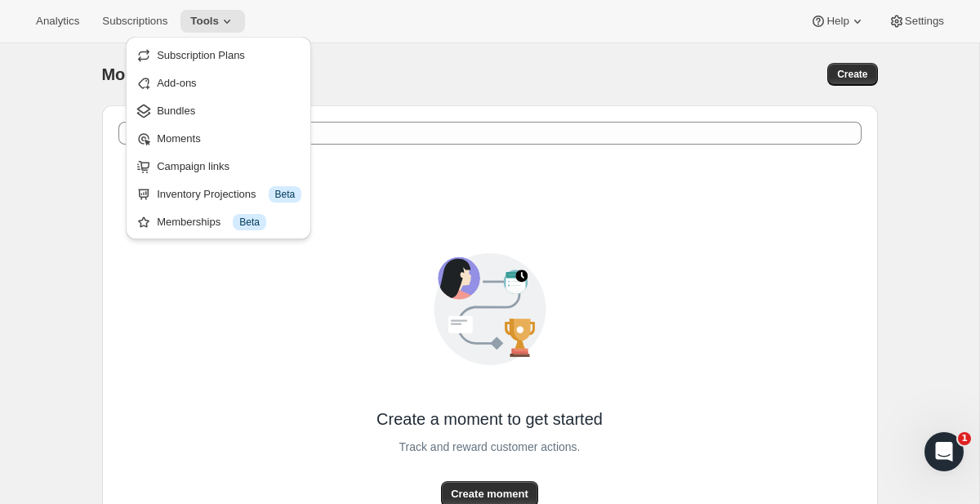  I want to click on button: Moments, so click(218, 138).